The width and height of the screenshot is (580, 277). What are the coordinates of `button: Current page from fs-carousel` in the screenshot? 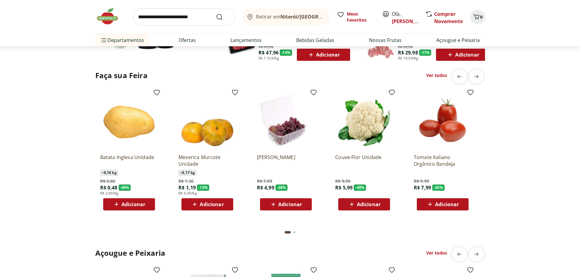 It's located at (288, 233).